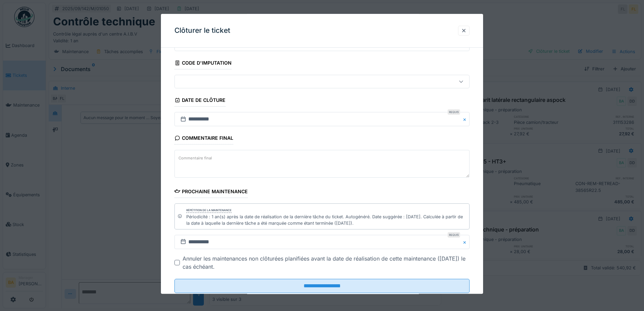 Image resolution: width=644 pixels, height=311 pixels. What do you see at coordinates (326, 263) in the screenshot?
I see `div: Annuler les maintenances non clôturées planifiées avant la date de réalisation de cette maintenan...` at bounding box center [326, 263].